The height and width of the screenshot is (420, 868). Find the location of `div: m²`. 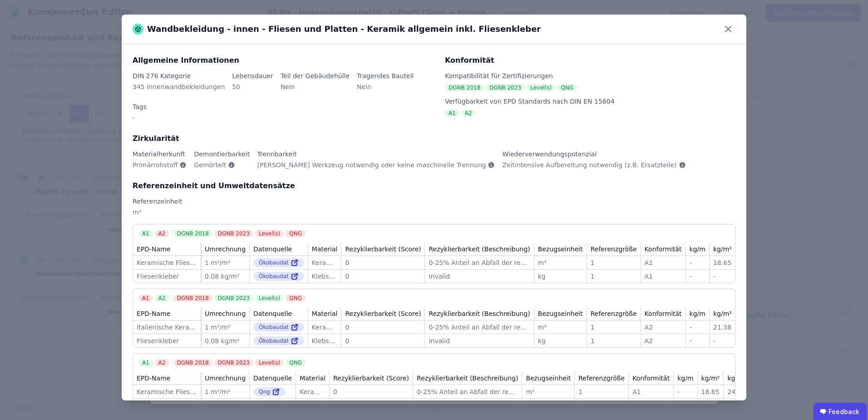

div: m² is located at coordinates (434, 216).